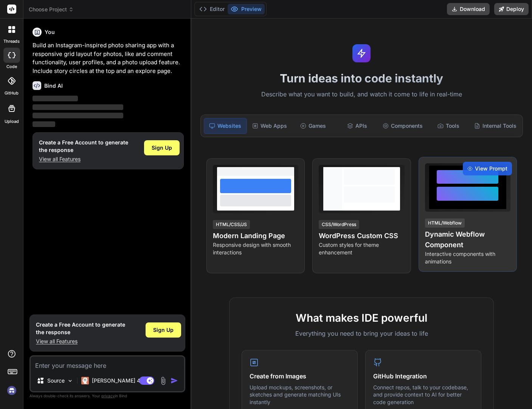 Image resolution: width=532 pixels, height=409 pixels. I want to click on span: Choose Project, so click(51, 9).